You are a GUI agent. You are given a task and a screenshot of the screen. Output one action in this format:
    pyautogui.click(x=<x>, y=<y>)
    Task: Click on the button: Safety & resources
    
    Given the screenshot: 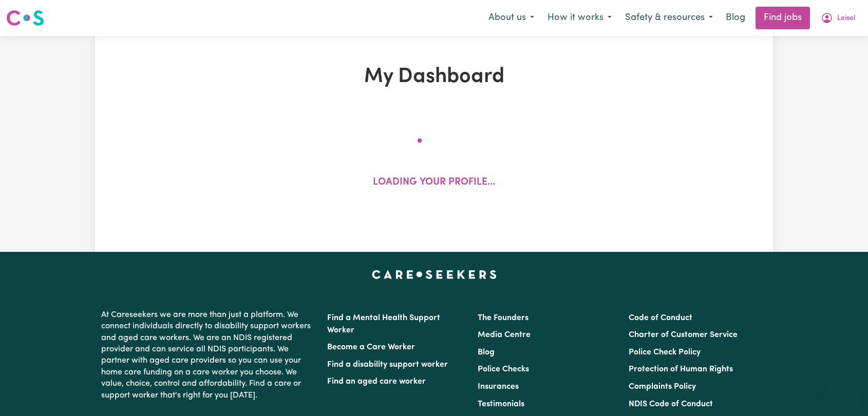 What is the action you would take?
    pyautogui.click(x=669, y=18)
    